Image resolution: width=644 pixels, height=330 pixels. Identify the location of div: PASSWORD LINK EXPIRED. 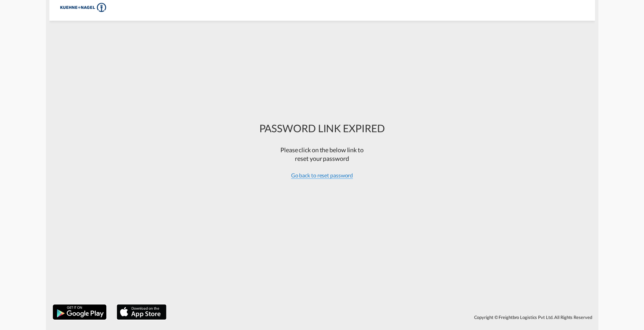
(322, 128).